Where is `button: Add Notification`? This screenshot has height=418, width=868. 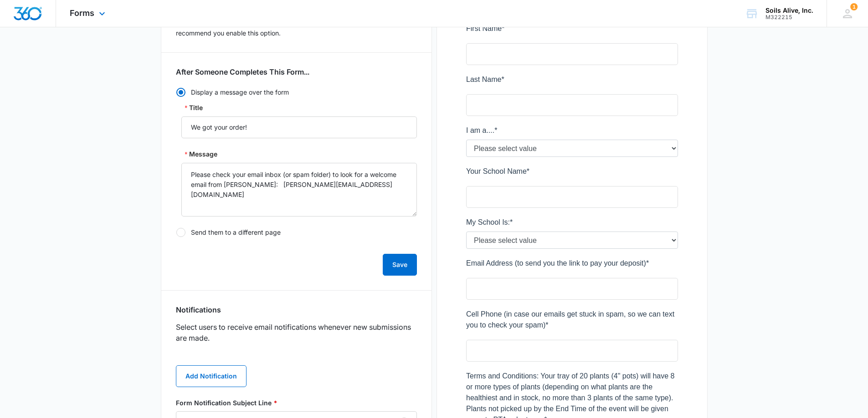
button: Add Notification is located at coordinates (211, 376).